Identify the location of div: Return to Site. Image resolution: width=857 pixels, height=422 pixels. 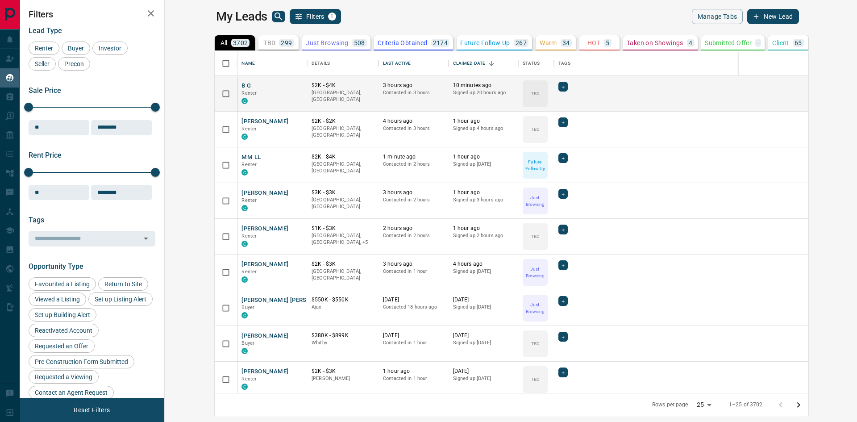
(123, 284).